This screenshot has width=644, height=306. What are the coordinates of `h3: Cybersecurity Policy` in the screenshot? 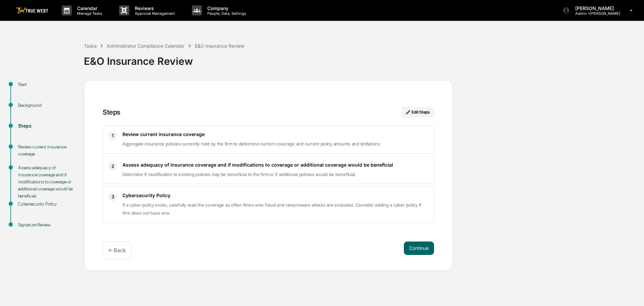 It's located at (276, 195).